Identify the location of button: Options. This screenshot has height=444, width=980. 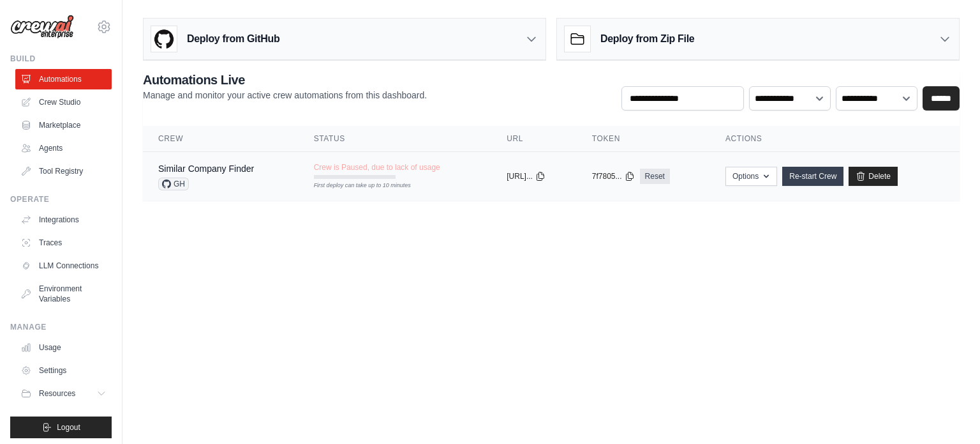
(751, 176).